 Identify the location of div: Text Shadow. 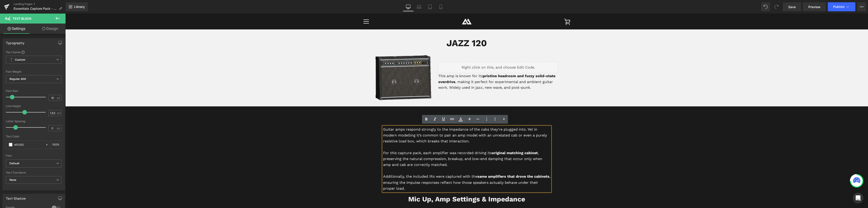
(16, 197).